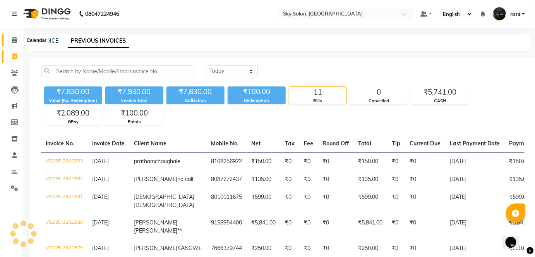 The width and height of the screenshot is (535, 257). Describe the element at coordinates (365, 143) in the screenshot. I see `span: Total` at that location.